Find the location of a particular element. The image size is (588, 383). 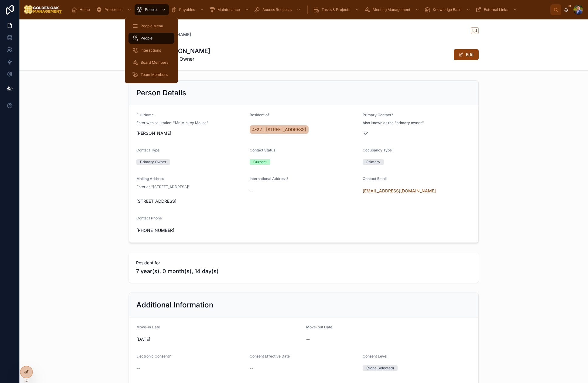

a: Knowledge Base is located at coordinates (448, 10).